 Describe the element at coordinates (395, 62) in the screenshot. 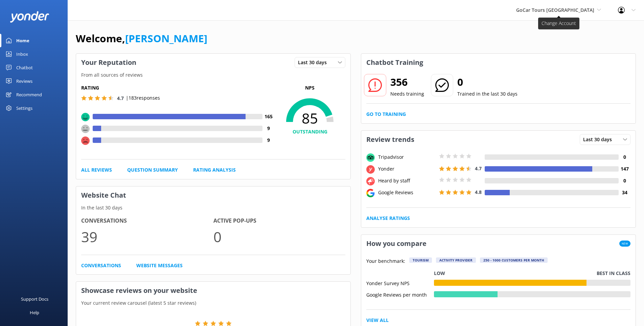

I see `h3: Chatbot Training` at that location.